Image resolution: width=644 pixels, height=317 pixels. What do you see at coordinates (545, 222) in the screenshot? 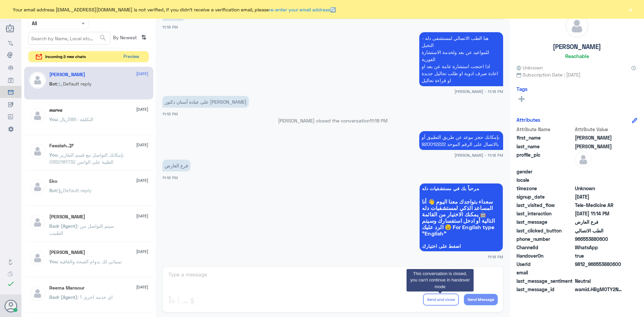
I see `span: last_message` at bounding box center [545, 222].